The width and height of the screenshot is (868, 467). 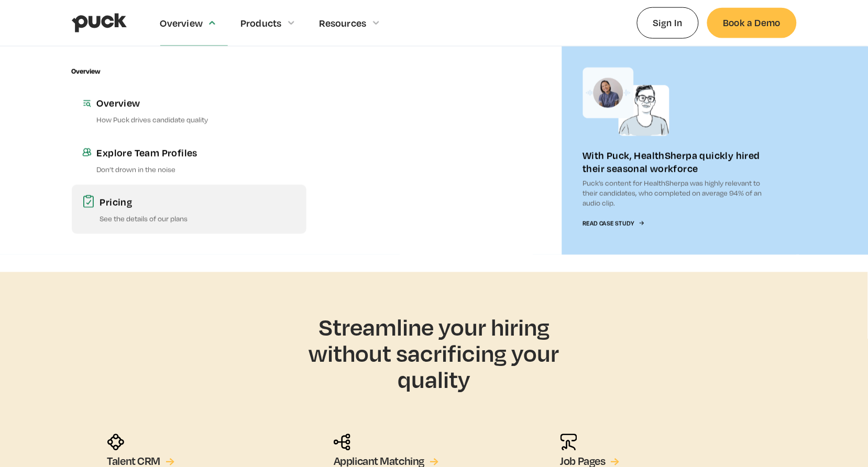 What do you see at coordinates (189, 110) in the screenshot?
I see `a: OverviewHow Puck drives candidate quality` at bounding box center [189, 110].